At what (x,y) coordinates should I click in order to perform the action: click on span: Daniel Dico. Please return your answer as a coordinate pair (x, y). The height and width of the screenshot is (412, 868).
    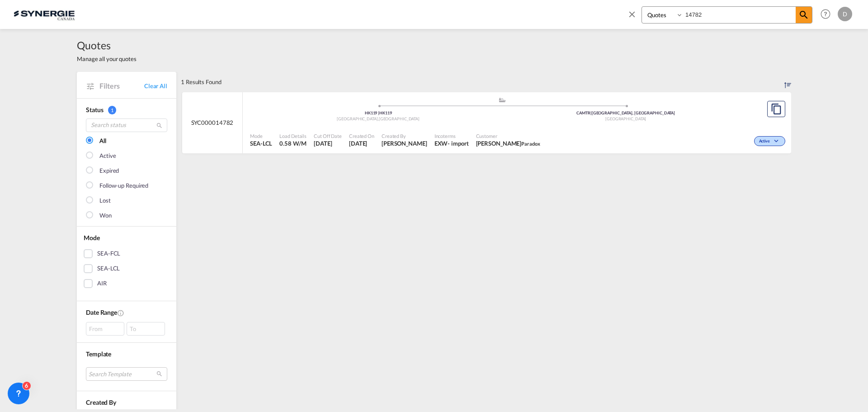
    Looking at the image, I should click on (405, 144).